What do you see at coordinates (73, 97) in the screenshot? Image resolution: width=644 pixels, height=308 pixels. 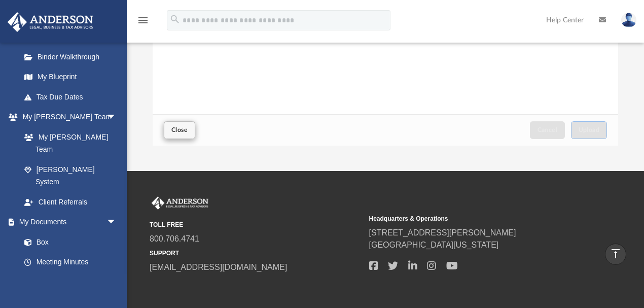 I see `a: Tax Due Dates` at bounding box center [73, 97].